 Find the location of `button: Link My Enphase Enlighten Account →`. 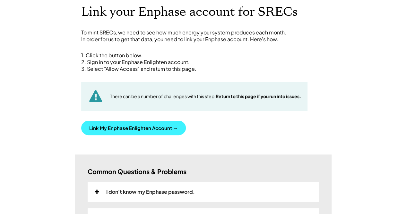

button: Link My Enphase Enlighten Account → is located at coordinates (134, 128).